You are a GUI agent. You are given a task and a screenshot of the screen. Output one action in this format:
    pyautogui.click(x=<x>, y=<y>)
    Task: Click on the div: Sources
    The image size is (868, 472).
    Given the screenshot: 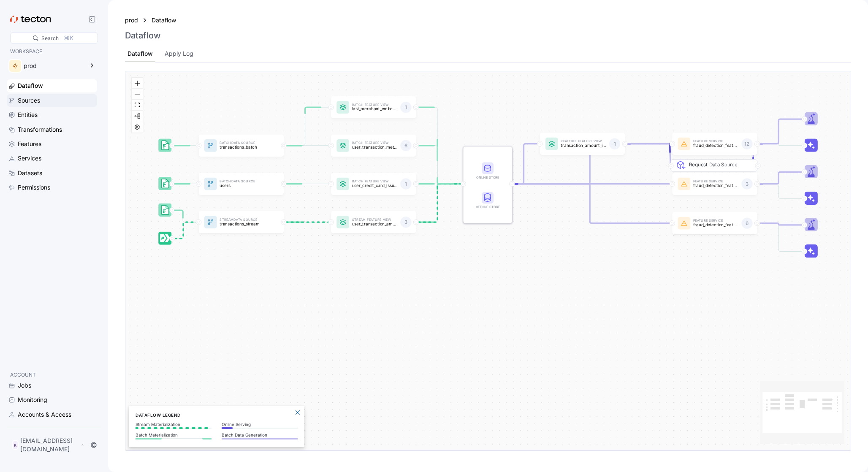 What is the action you would take?
    pyautogui.click(x=29, y=101)
    